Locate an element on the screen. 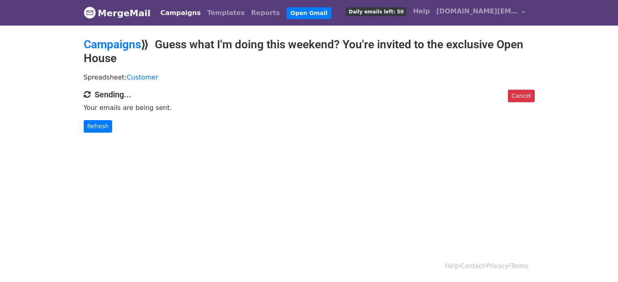 This screenshot has width=618, height=282. a: Templates is located at coordinates (226, 13).